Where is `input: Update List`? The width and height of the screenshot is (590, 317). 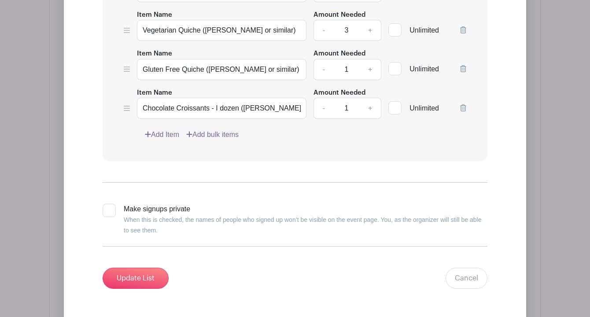 input: Update List is located at coordinates (136, 278).